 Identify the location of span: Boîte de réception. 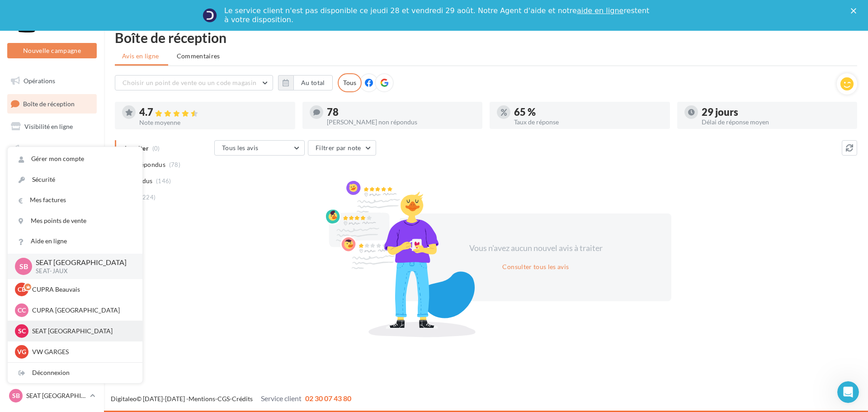
(49, 103).